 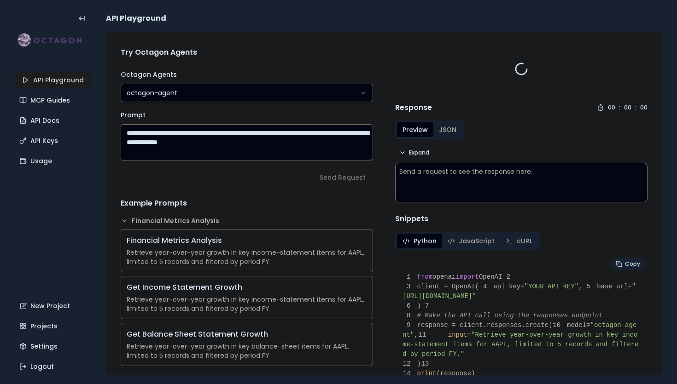 I want to click on button: Preview, so click(x=415, y=130).